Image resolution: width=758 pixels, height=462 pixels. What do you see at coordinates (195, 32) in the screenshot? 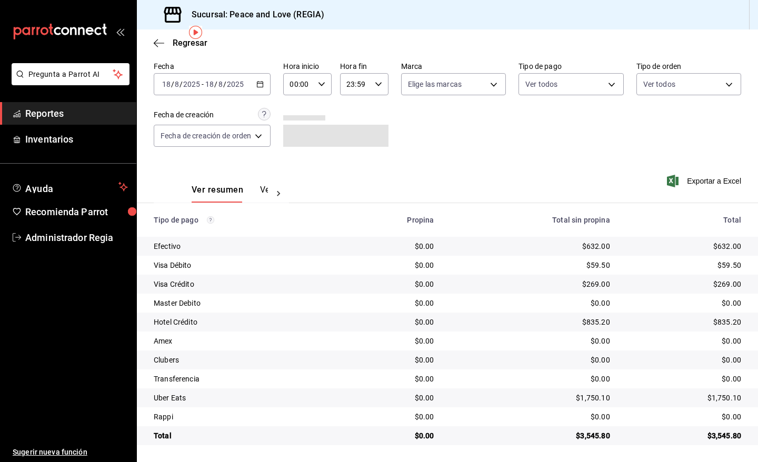
I see `img: Tooltip marker` at bounding box center [195, 32].